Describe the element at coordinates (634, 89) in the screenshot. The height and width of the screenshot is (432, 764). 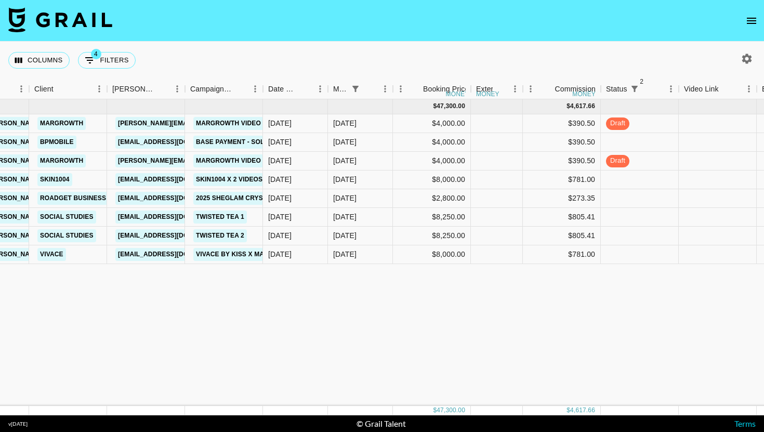
I see `div: 2 active filters` at that location.